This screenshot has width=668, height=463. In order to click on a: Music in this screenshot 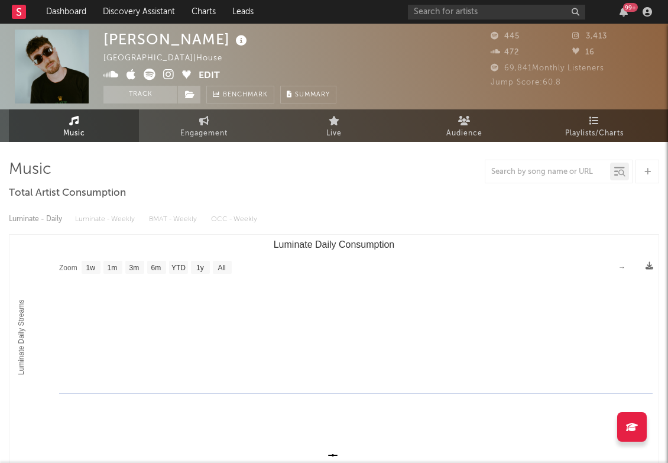, I will do `click(74, 125)`.